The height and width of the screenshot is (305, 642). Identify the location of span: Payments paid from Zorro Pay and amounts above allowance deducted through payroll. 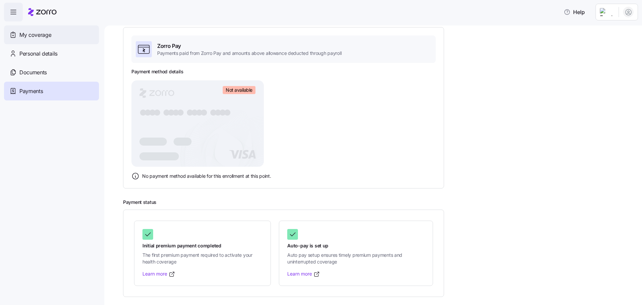
(249, 53).